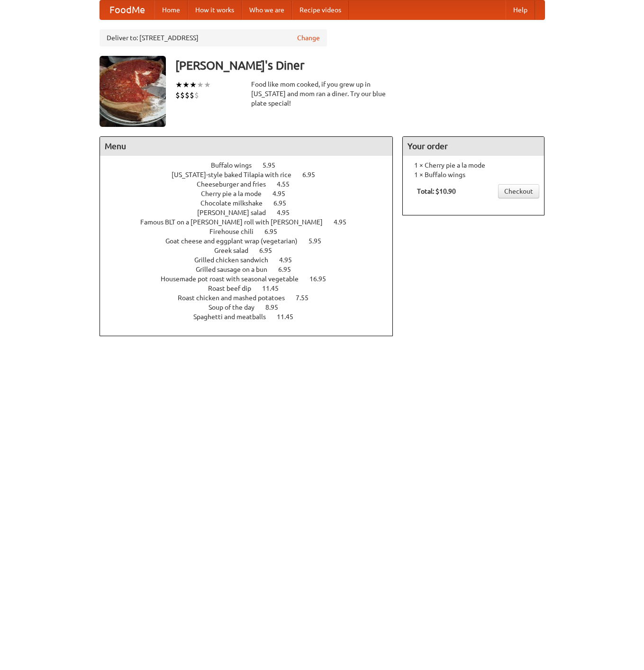  Describe the element at coordinates (436, 191) in the screenshot. I see `b: Total: $10.90` at that location.